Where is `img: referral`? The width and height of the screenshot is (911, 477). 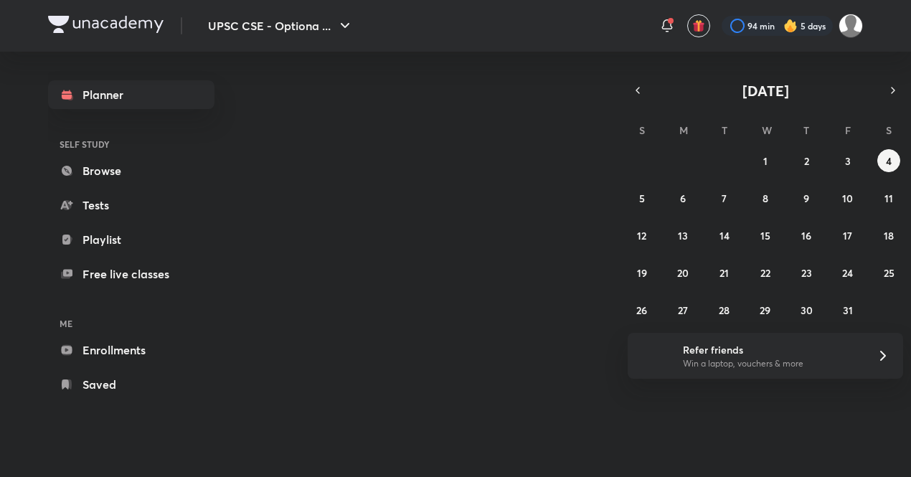 img: referral is located at coordinates (654, 356).